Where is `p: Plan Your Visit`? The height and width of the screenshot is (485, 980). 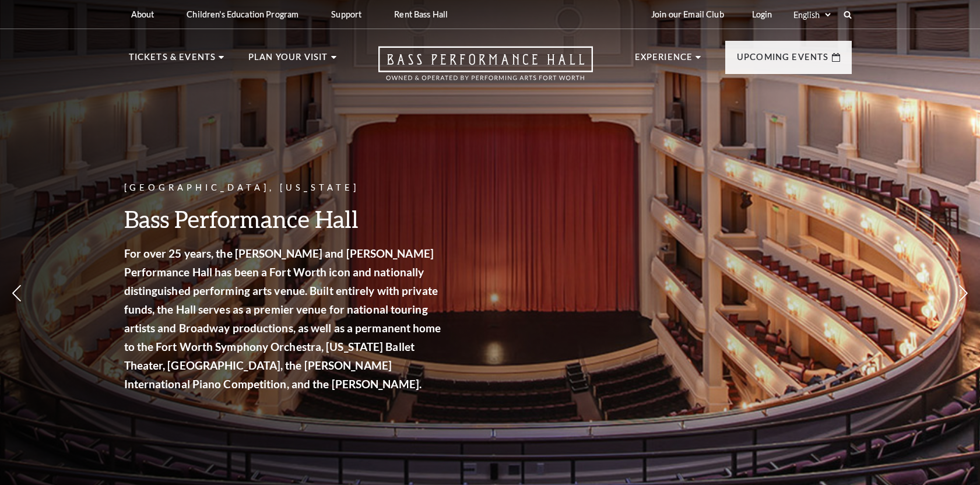
p: Plan Your Visit is located at coordinates (288, 61).